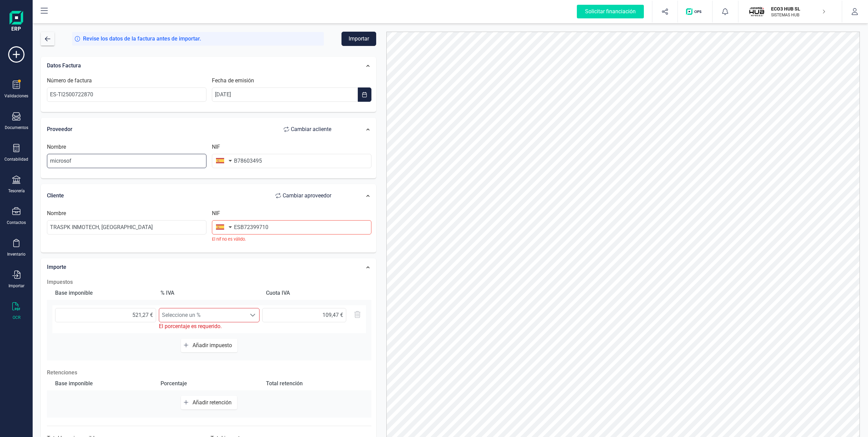  Describe the element at coordinates (303, 196) in the screenshot. I see `button: Cambiar aproveedor` at that location.